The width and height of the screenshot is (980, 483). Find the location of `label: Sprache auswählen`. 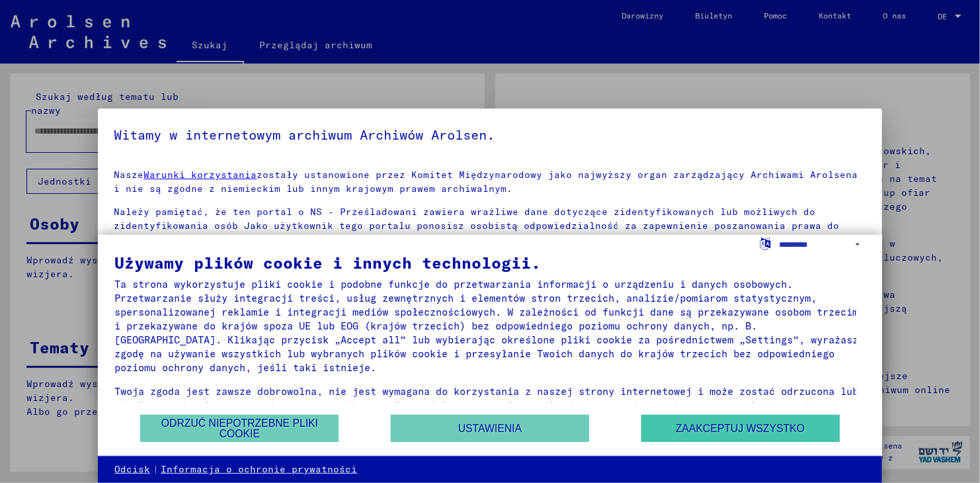

label: Sprache auswählen is located at coordinates (765, 243).